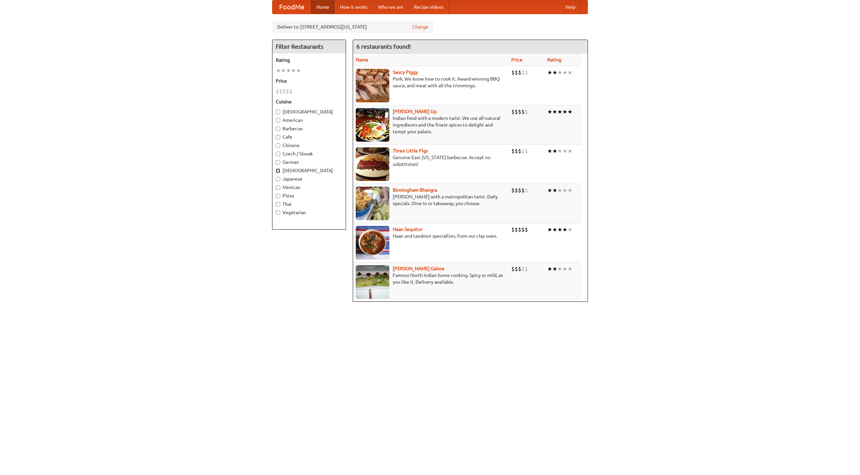 This screenshot has width=860, height=475. I want to click on input: German, so click(278, 162).